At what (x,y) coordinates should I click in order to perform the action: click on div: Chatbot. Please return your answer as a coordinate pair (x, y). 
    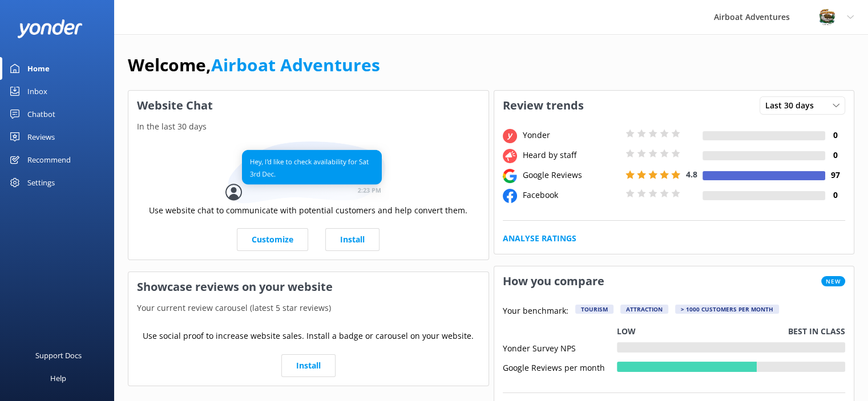
    Looking at the image, I should click on (41, 114).